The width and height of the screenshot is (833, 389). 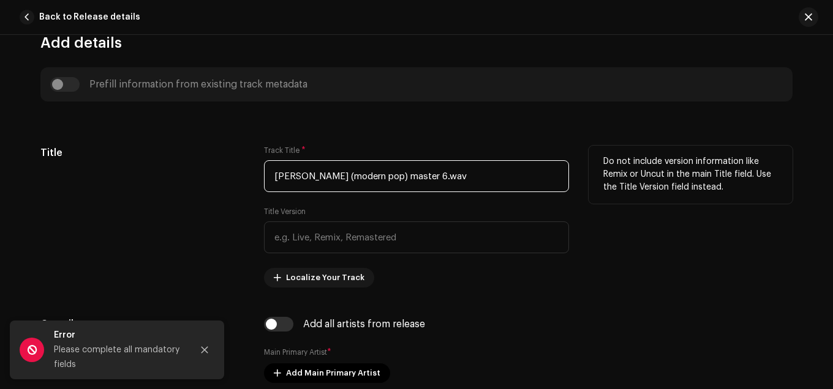 I want to click on label: Track Title, so click(x=285, y=151).